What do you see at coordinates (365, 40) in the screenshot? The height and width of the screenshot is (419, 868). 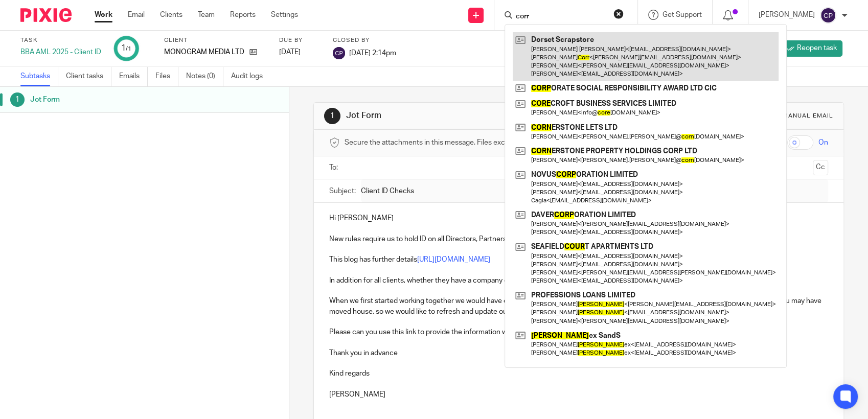 I see `label: Closed by` at bounding box center [365, 40].